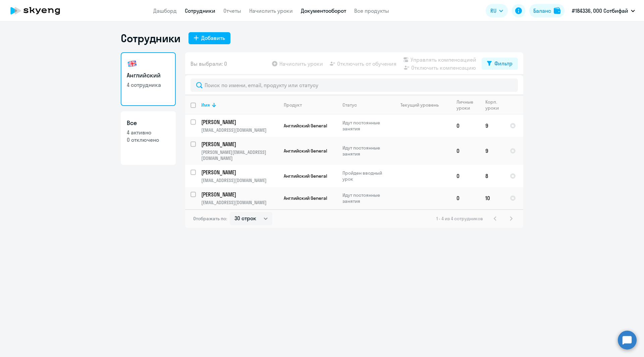 Image resolution: width=644 pixels, height=357 pixels. What do you see at coordinates (148, 138) in the screenshot?
I see `a: Все4 активно0 отключено` at bounding box center [148, 138].